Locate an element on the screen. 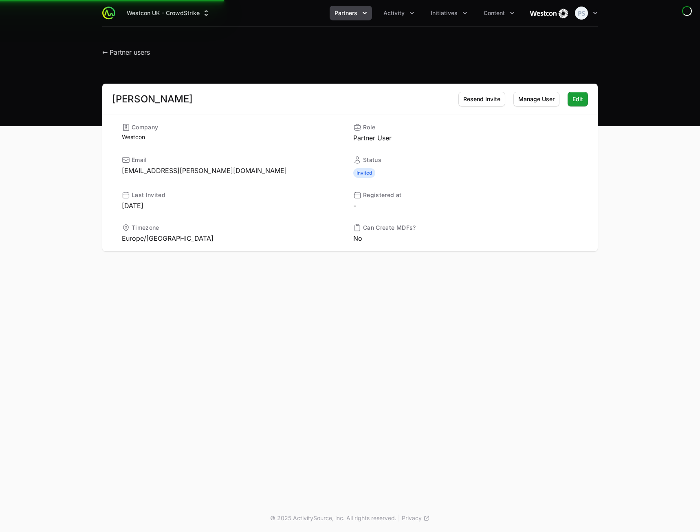 The image size is (700, 532). div: Content menu is located at coordinates (499, 13).